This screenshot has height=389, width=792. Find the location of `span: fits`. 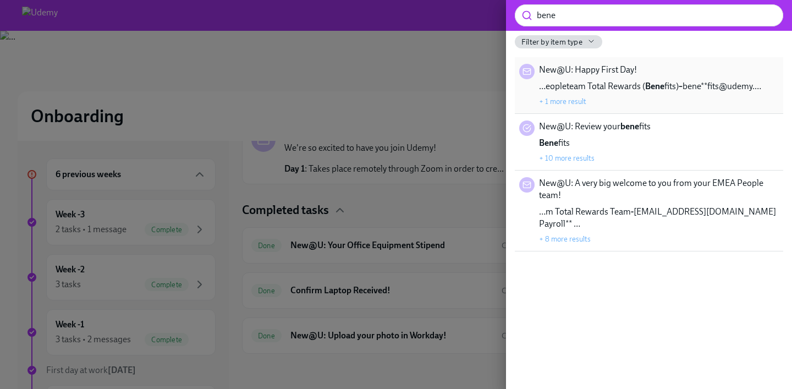

span: fits is located at coordinates (554, 143).